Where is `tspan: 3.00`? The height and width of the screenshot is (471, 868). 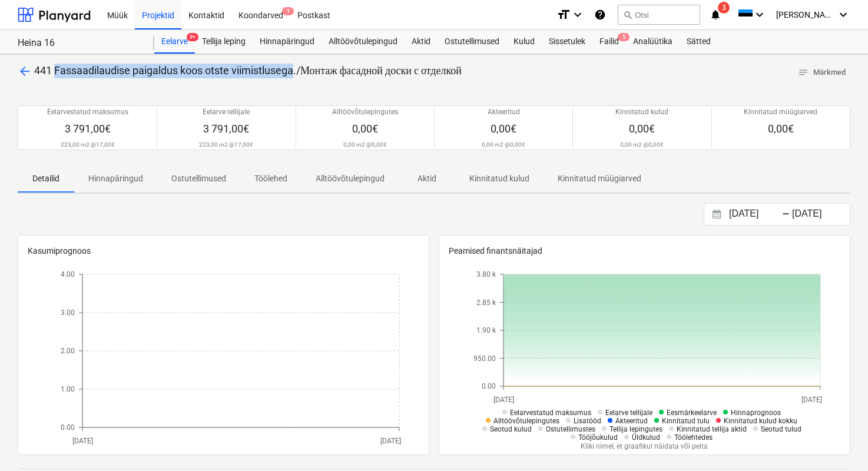
tspan: 3.00 is located at coordinates (68, 313).